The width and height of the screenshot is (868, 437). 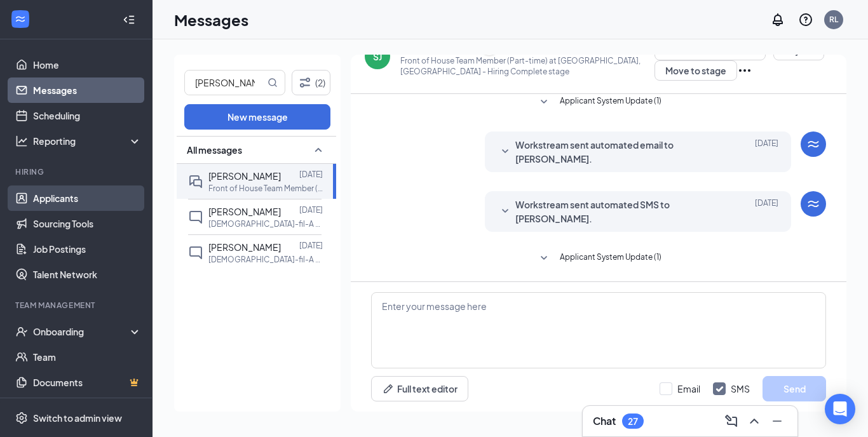 What do you see at coordinates (78, 418) in the screenshot?
I see `div: Switch to admin view` at bounding box center [78, 418].